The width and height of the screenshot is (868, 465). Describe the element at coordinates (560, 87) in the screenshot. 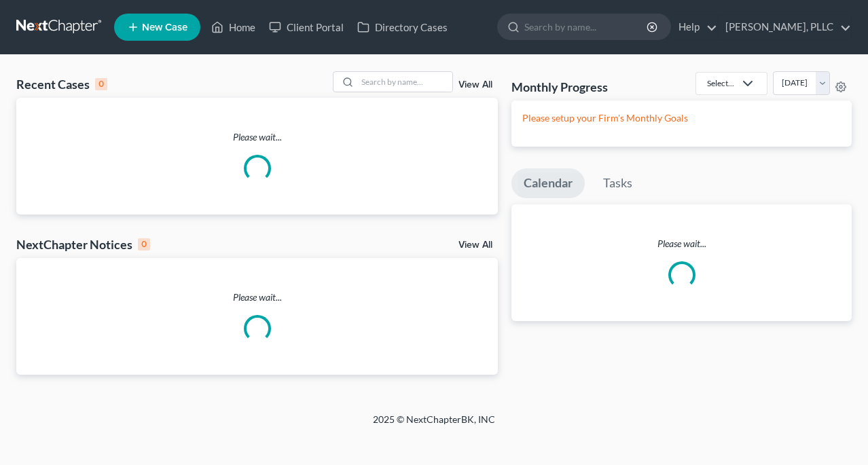

I see `h3: Monthly Progress` at that location.